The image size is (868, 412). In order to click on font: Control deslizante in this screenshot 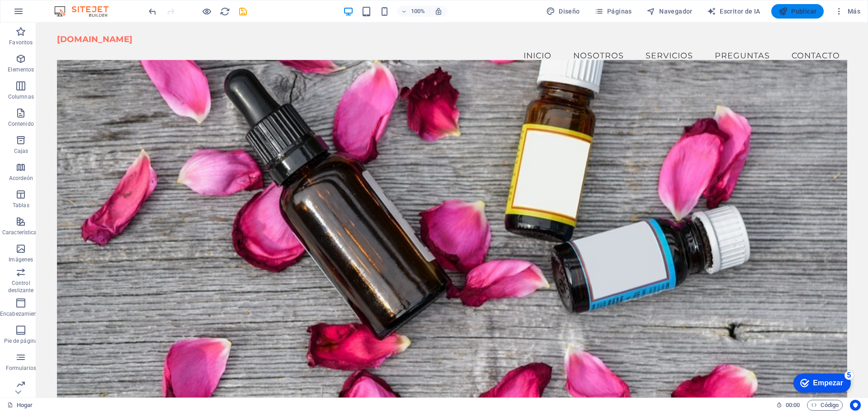, I will do `click(21, 287)`.